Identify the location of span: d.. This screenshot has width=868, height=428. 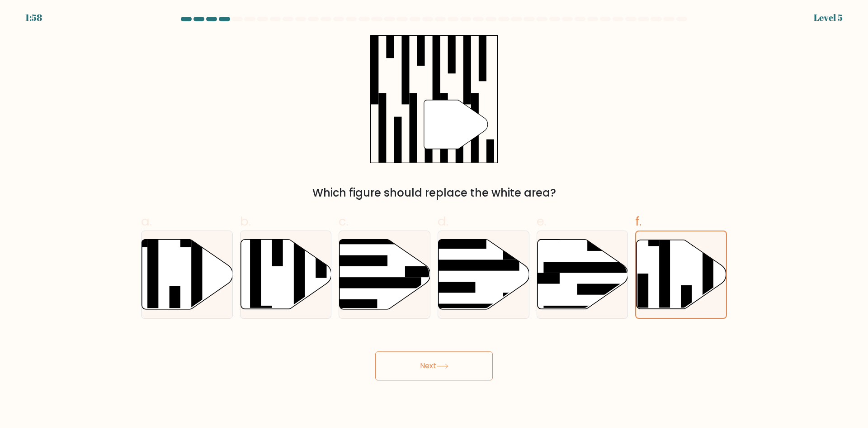
(443, 221).